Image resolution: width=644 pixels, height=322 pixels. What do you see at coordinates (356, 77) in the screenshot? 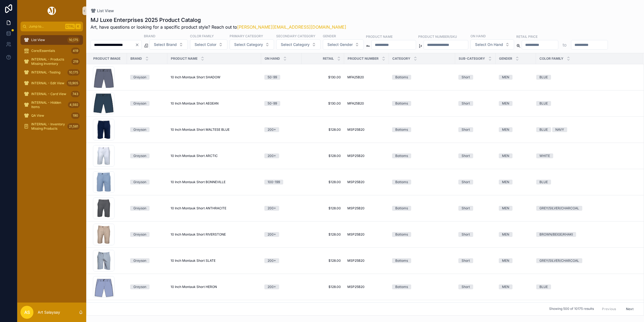
I see `span: MFA25B20` at bounding box center [356, 77].